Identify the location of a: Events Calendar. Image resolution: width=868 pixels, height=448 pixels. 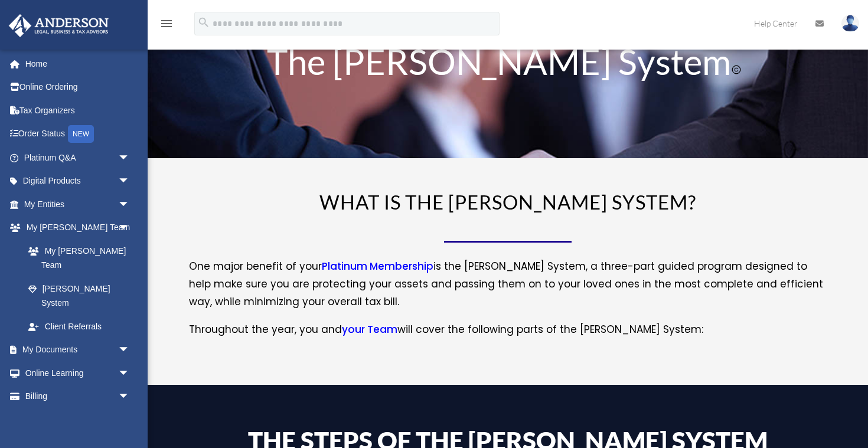
(78, 420).